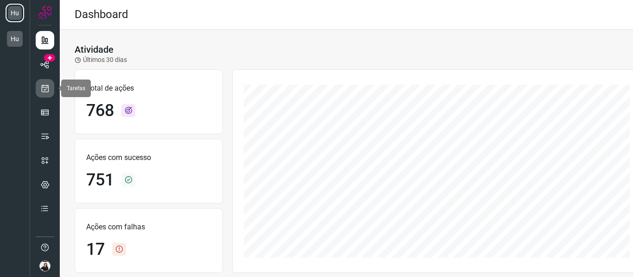  I want to click on h3: Atividade, so click(94, 50).